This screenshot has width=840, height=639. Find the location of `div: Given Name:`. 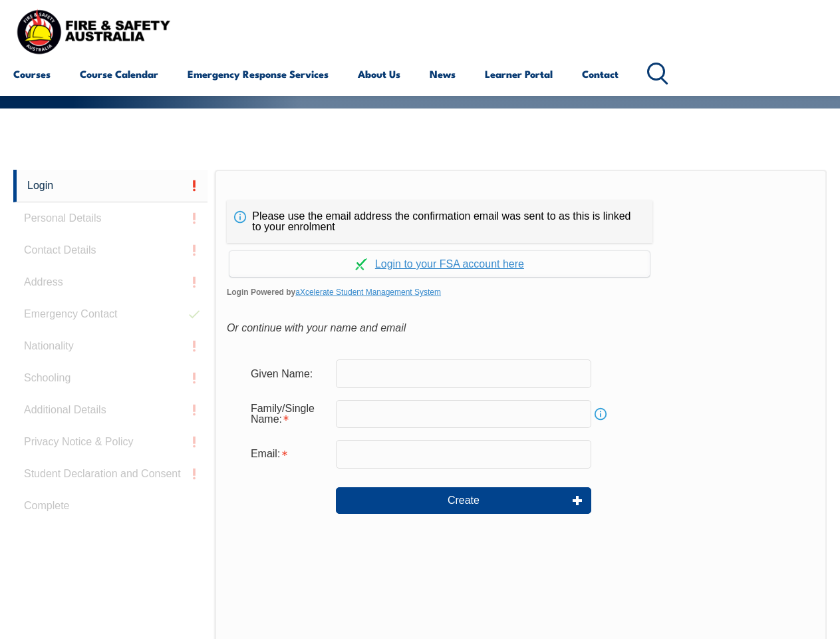

div: Given Name: is located at coordinates (288, 373).